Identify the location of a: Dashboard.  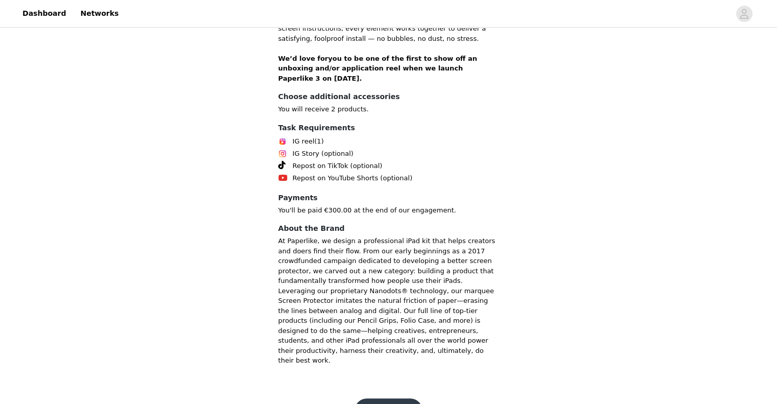
(44, 13).